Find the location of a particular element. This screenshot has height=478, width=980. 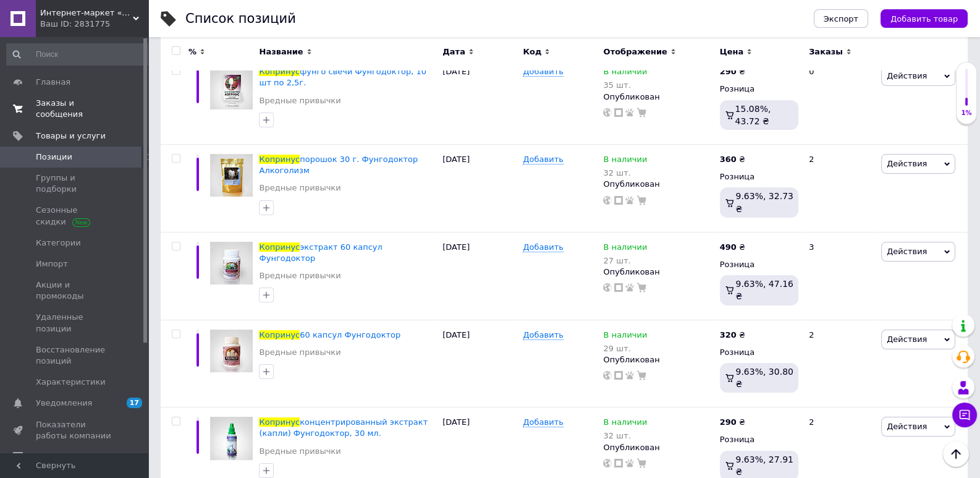

button: Чат с покупателем is located at coordinates (964, 415).